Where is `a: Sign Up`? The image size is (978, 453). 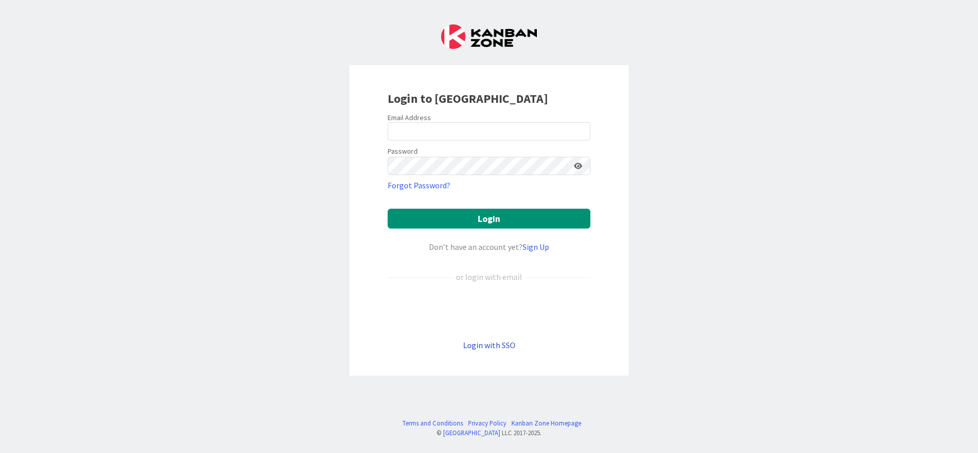
a: Sign Up is located at coordinates (536, 247).